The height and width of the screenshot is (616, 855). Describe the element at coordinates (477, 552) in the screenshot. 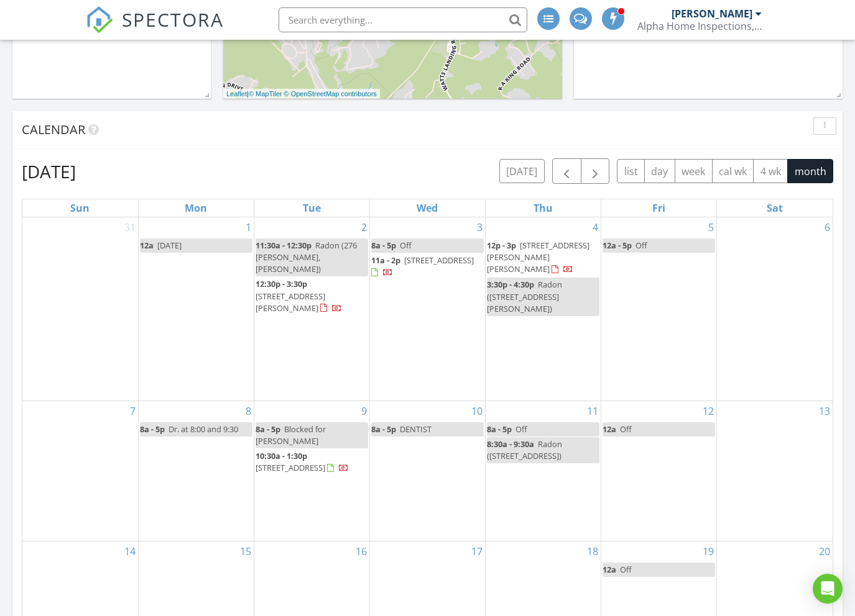

I see `a: Go to September 17, 2025` at that location.